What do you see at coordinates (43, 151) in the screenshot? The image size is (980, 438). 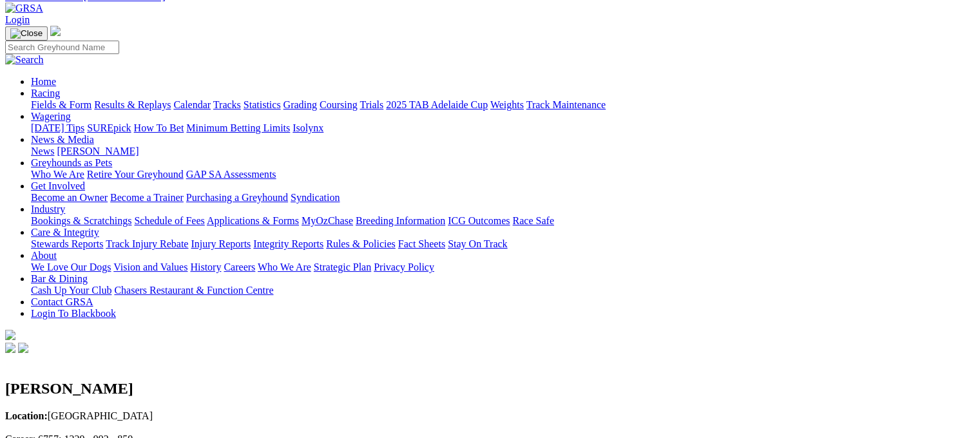 I see `a: News` at bounding box center [43, 151].